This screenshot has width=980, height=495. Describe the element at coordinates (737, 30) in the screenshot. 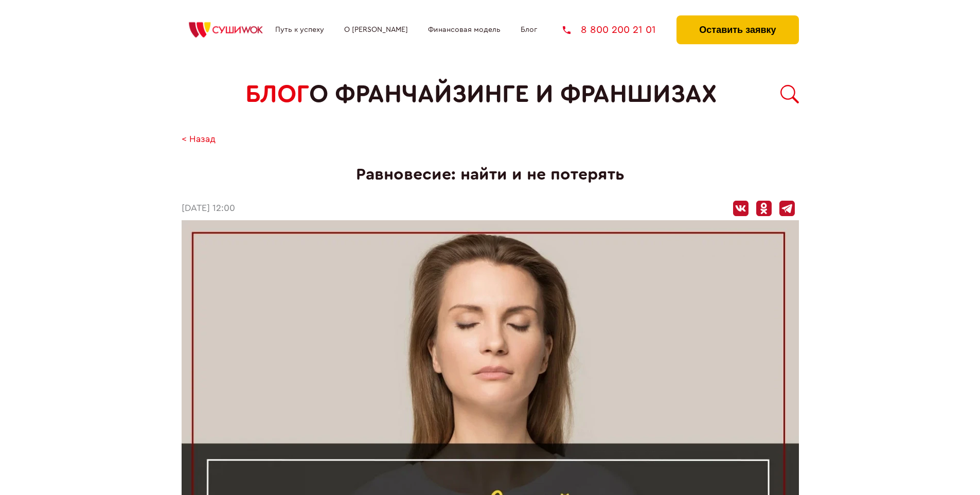

I see `button: Оставить заявку` at that location.